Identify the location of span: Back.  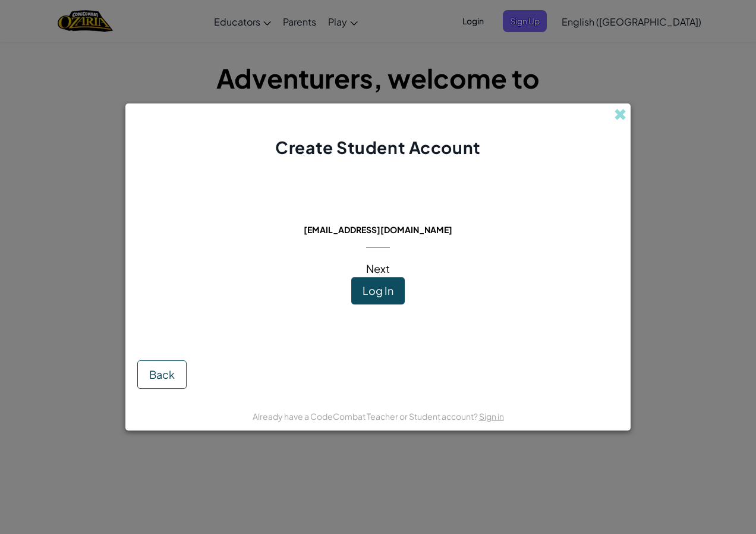
(161, 374).